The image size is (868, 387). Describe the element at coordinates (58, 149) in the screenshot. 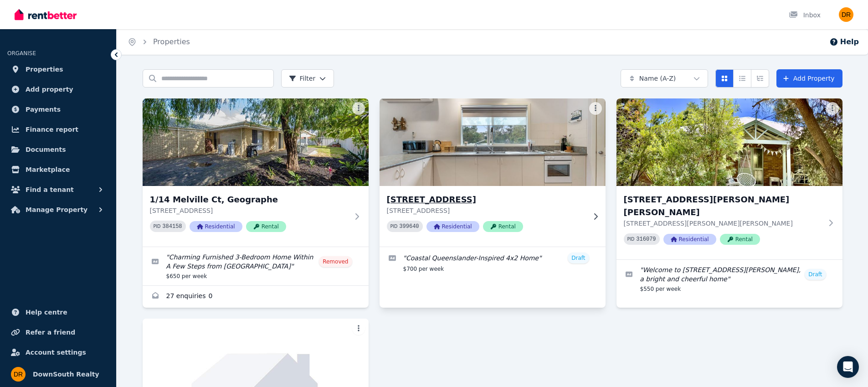

I see `a: Documents` at that location.